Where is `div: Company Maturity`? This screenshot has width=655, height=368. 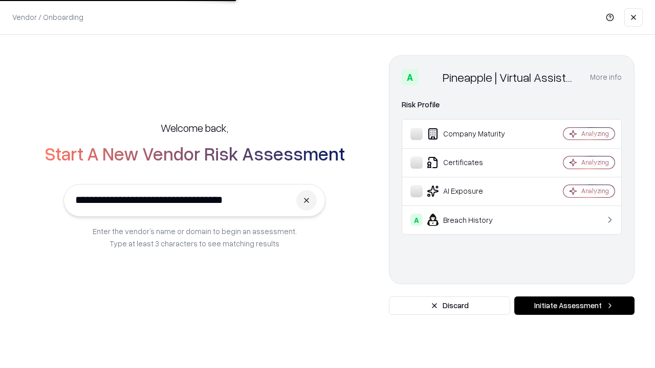 div: Company Maturity is located at coordinates (471, 134).